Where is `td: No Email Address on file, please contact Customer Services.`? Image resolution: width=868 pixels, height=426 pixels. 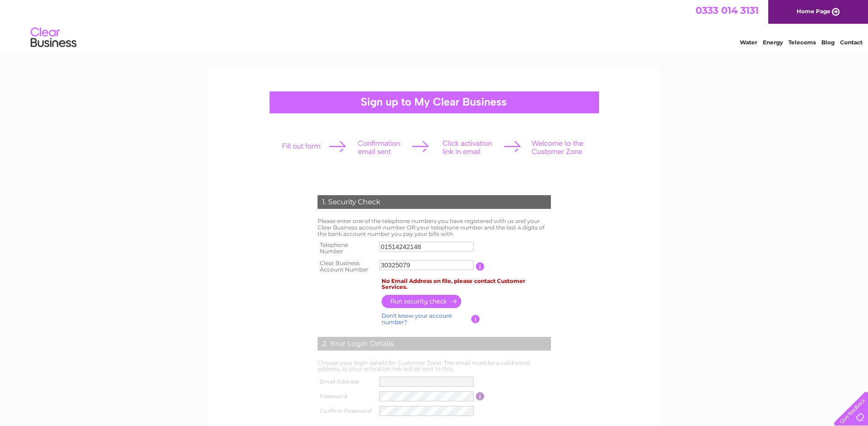 td: No Email Address on file, please contact Customer Services. is located at coordinates (467, 285).